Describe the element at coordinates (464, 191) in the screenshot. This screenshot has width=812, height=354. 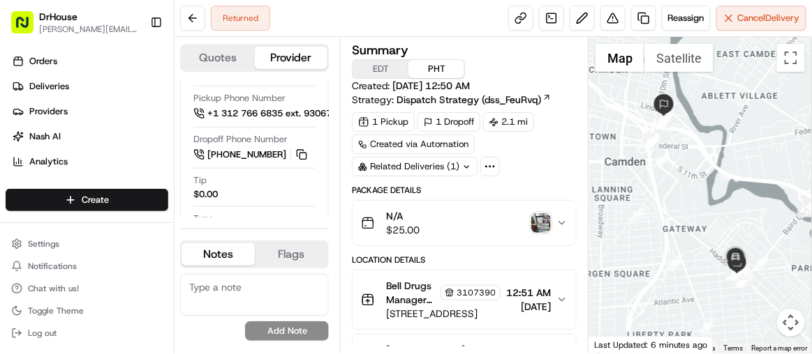
I see `div: Package Details` at that location.